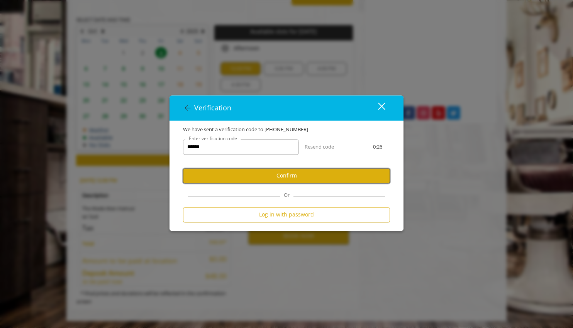 Image resolution: width=573 pixels, height=328 pixels. Describe the element at coordinates (213, 138) in the screenshot. I see `label: Enter verification code` at that location.